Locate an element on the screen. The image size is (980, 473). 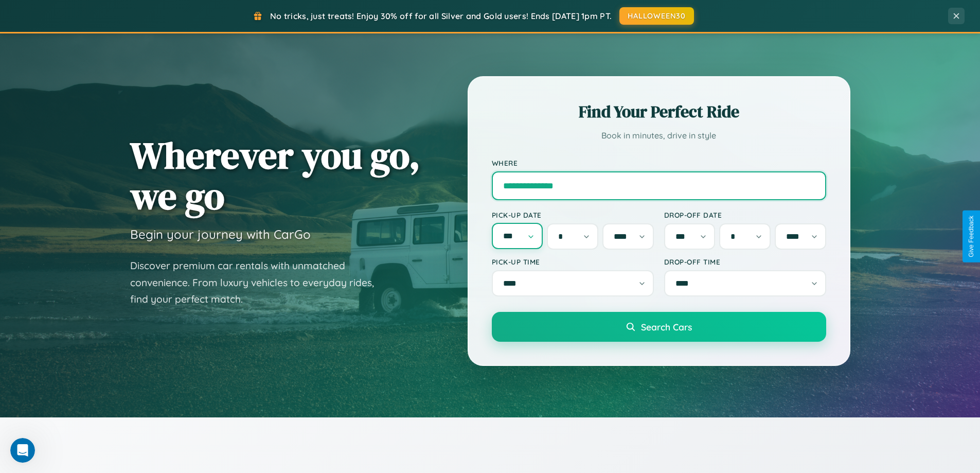
span: Search Cars is located at coordinates (666, 326).